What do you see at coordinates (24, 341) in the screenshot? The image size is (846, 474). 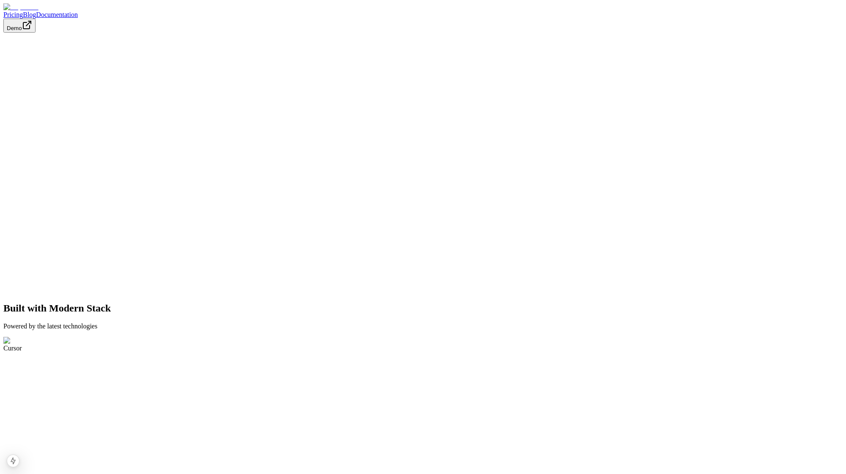 I see `img: Cursor Logo` at bounding box center [24, 341].